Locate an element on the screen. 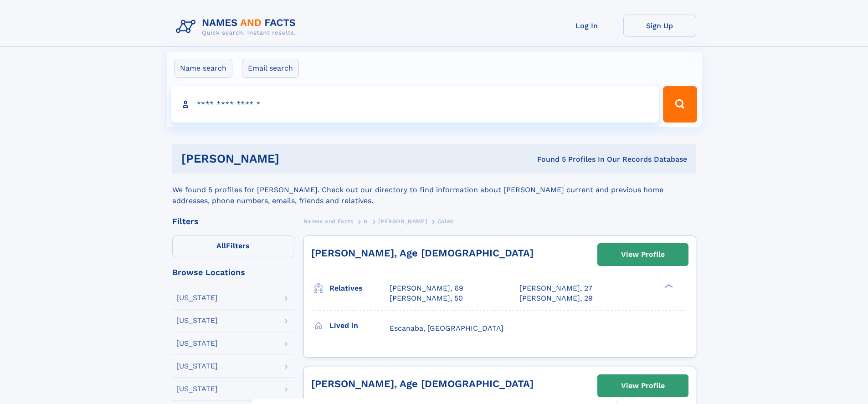 Image resolution: width=868 pixels, height=404 pixels. button: Search Button is located at coordinates (680, 105).